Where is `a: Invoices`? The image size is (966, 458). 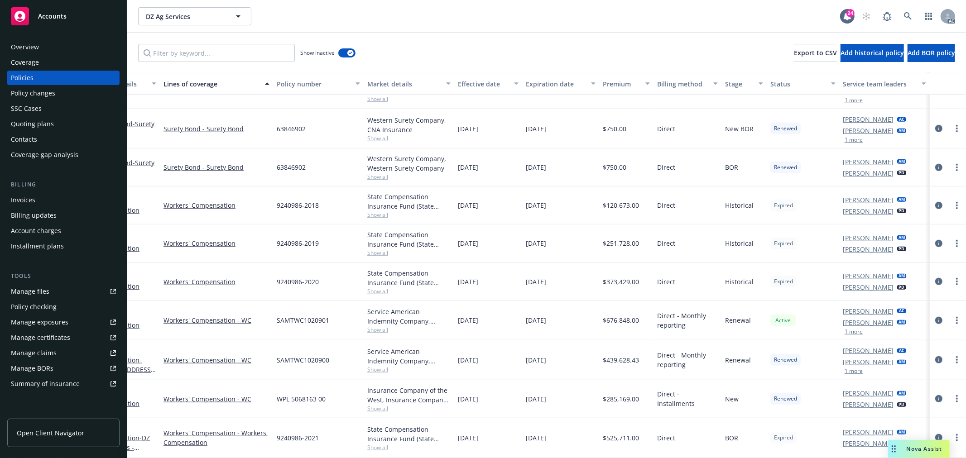
a: Invoices is located at coordinates (63, 200).